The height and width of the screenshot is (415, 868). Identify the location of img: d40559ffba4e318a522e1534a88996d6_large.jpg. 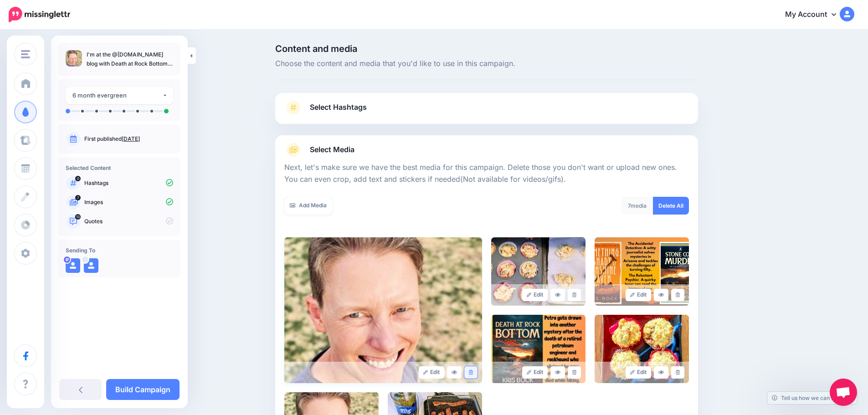
(641, 271).